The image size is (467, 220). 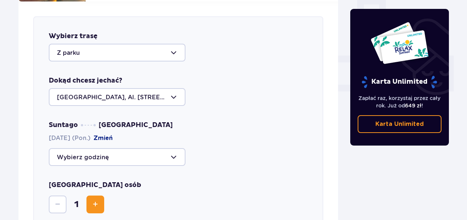 What do you see at coordinates (58, 204) in the screenshot?
I see `button: Decrease` at bounding box center [58, 204].